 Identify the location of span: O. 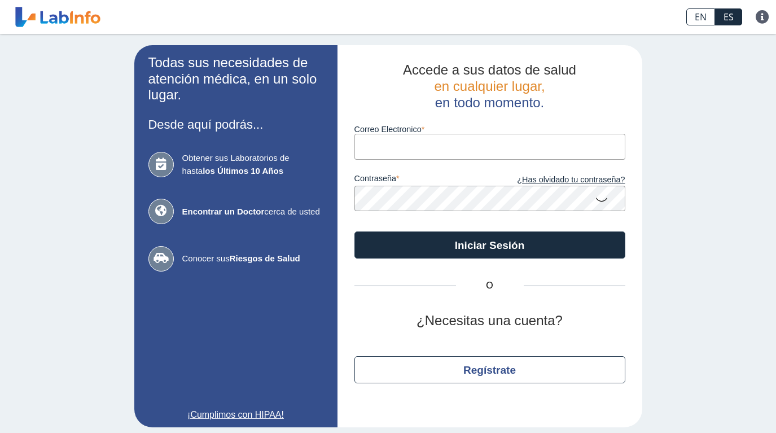
(490, 285).